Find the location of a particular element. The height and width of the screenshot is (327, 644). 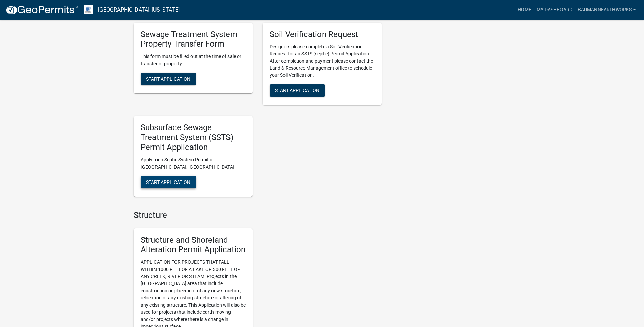

a: My Dashboard is located at coordinates (555, 10).